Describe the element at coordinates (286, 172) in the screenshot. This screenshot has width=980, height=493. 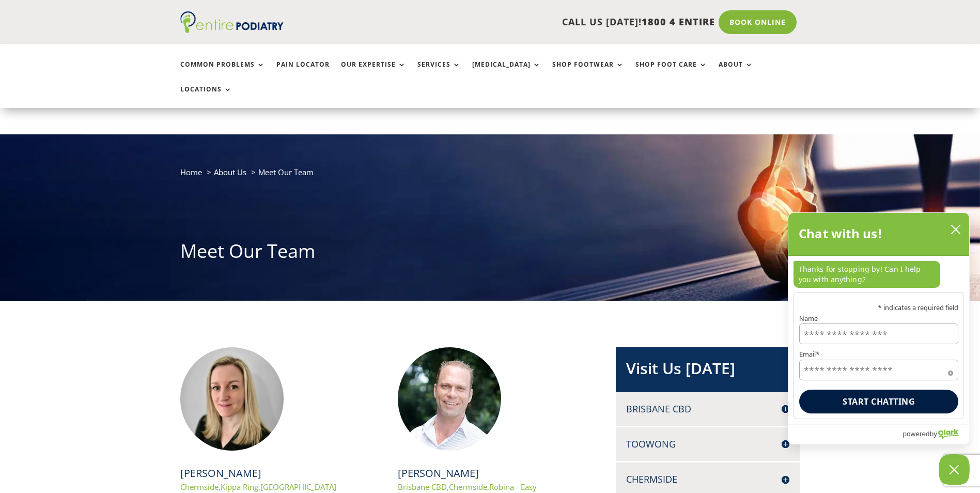
I see `span: Meet Our Team` at that location.